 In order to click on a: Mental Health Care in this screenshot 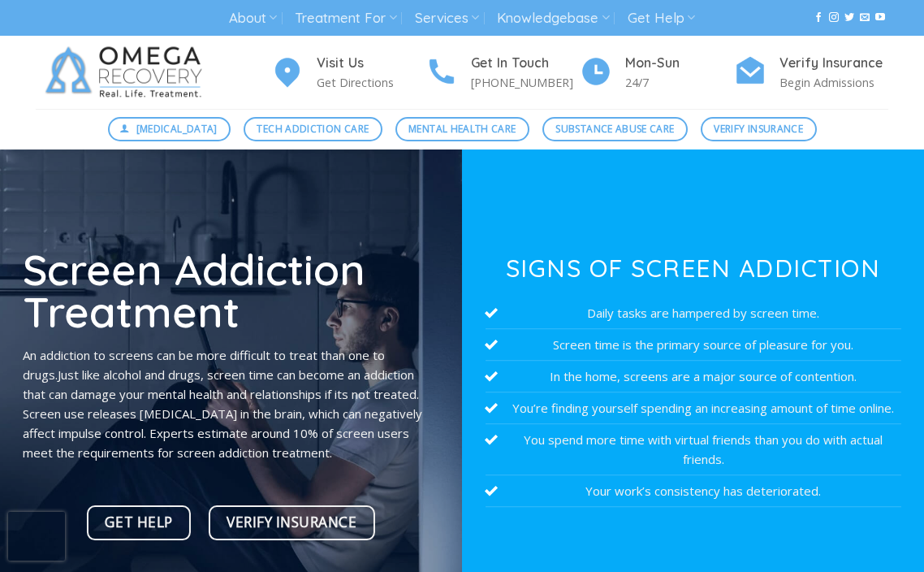, I will do `click(462, 129)`.